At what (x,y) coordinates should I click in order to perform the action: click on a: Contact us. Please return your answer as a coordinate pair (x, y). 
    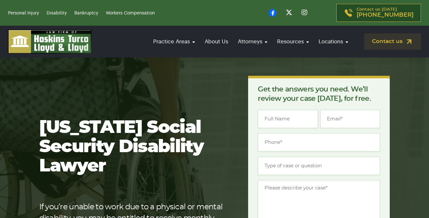
    Looking at the image, I should click on (392, 41).